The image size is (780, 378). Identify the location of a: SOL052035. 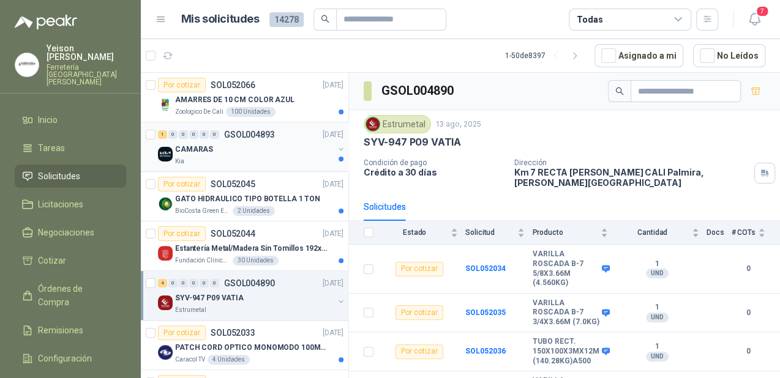
(486, 313).